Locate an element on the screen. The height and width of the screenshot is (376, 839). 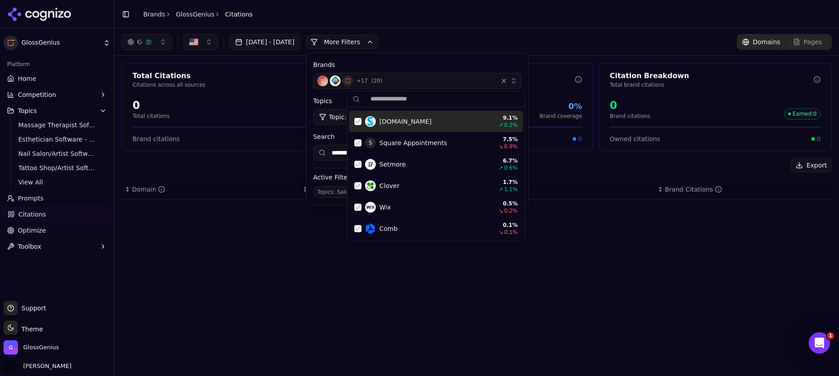
a: Brands is located at coordinates (154, 14).